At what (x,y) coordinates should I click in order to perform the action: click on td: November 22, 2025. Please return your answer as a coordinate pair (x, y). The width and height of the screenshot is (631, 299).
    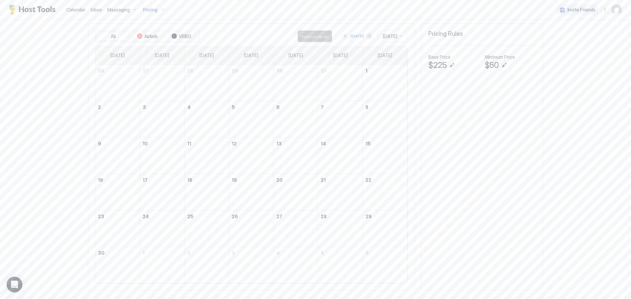
    Looking at the image, I should click on (385, 192).